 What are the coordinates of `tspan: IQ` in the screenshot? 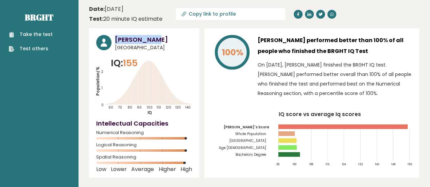 It's located at (150, 113).